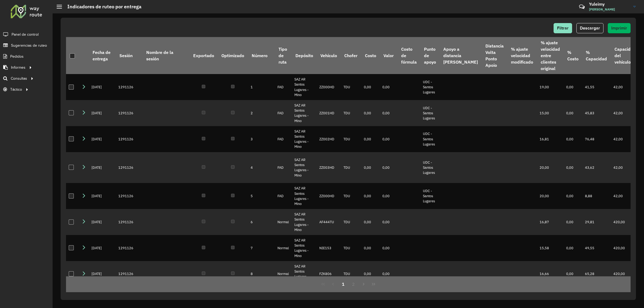 Image resolution: width=644 pixels, height=308 pixels. Describe the element at coordinates (494, 55) in the screenshot. I see `th: Distancia Volta Ponto Apoio` at that location.